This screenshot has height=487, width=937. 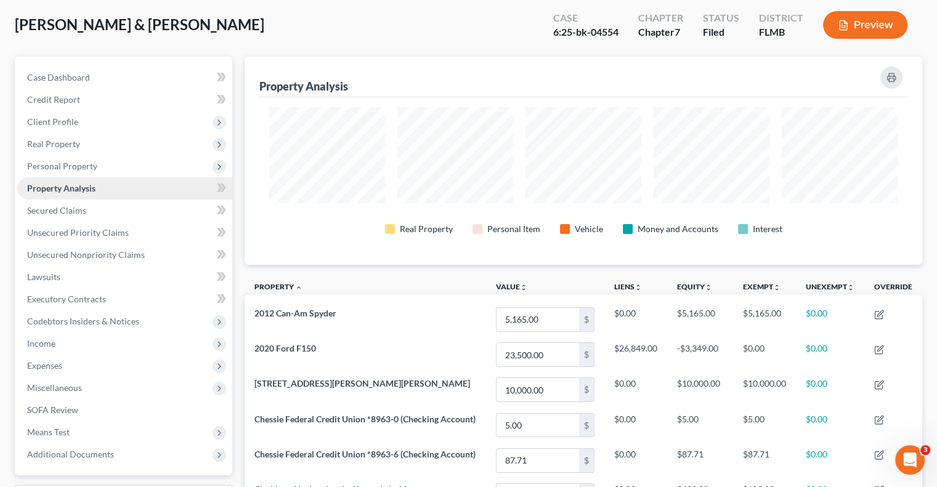 What do you see at coordinates (83, 321) in the screenshot?
I see `span: Codebtors Insiders & Notices` at bounding box center [83, 321].